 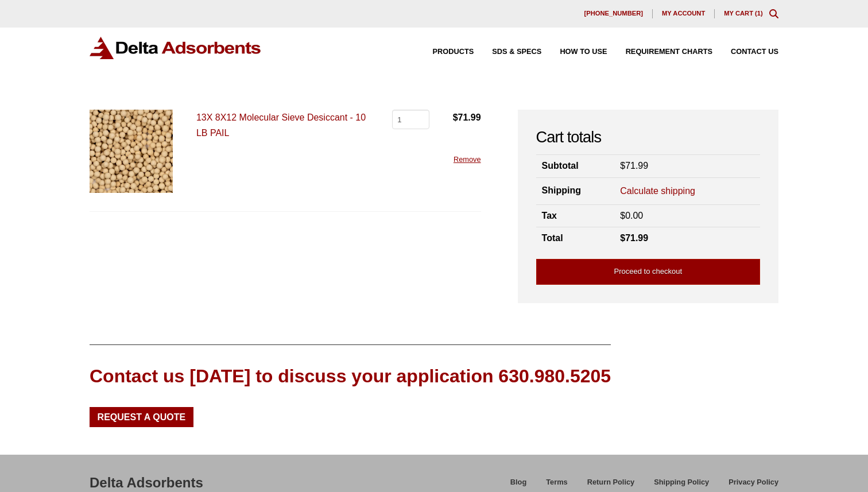 What do you see at coordinates (444, 52) in the screenshot?
I see `a: Products` at bounding box center [444, 52].